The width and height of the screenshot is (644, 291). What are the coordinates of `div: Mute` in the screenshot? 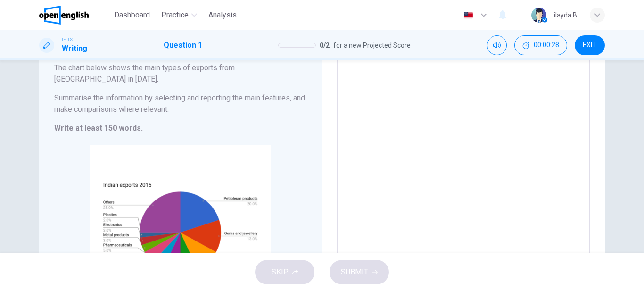 It's located at (496, 45).